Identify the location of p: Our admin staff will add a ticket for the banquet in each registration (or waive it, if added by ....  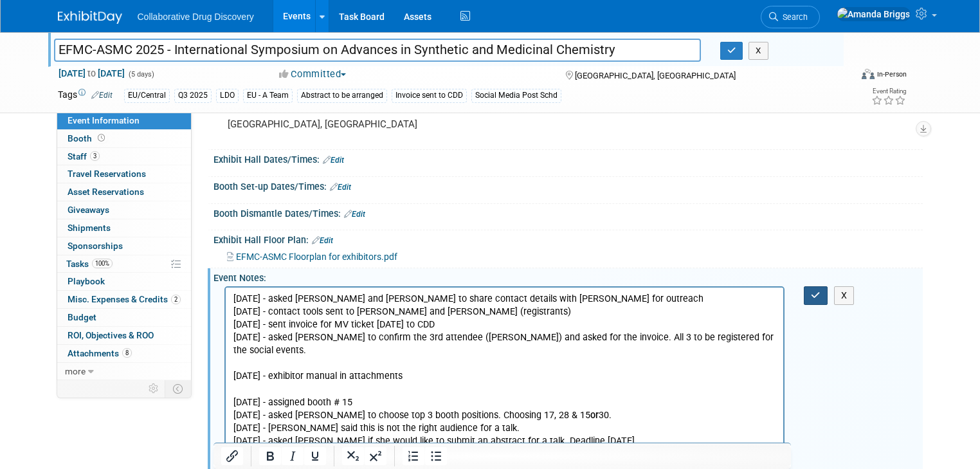
(279, 257).